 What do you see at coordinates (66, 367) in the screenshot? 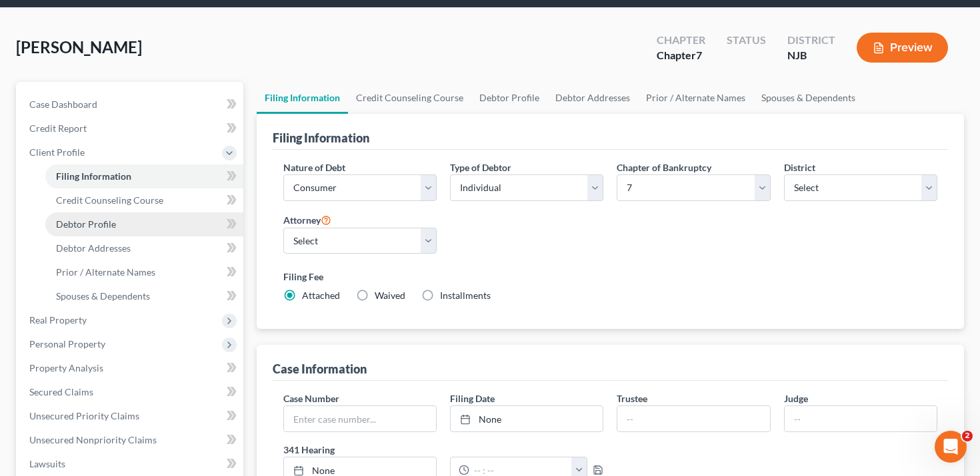
I see `span: Property Analysis` at bounding box center [66, 367].